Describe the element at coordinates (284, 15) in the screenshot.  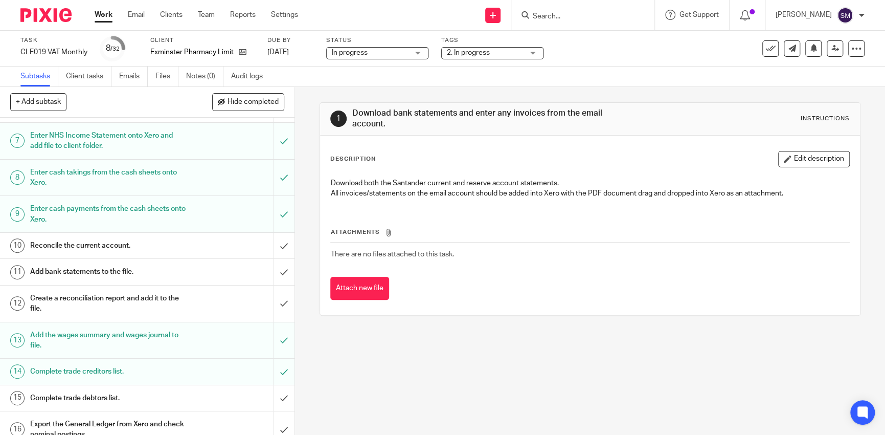
I see `a: Settings` at that location.